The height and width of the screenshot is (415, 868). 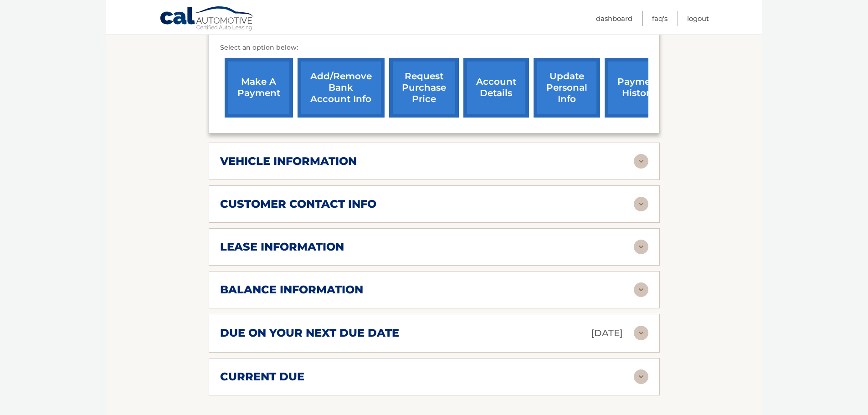 I want to click on p: Select an option below:, so click(x=434, y=48).